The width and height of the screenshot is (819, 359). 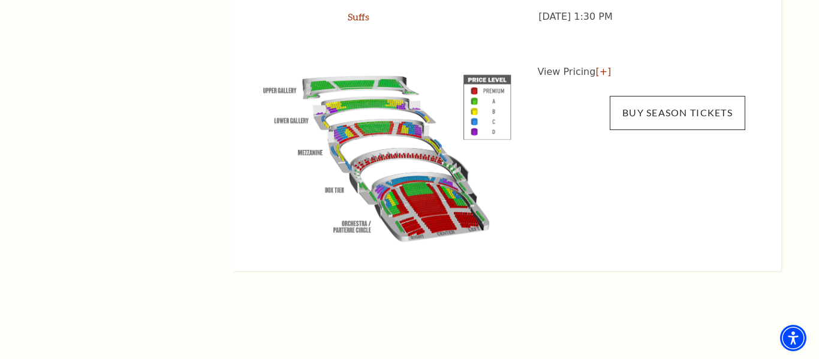 What do you see at coordinates (641, 72) in the screenshot?
I see `p: View Pricing` at bounding box center [641, 72].